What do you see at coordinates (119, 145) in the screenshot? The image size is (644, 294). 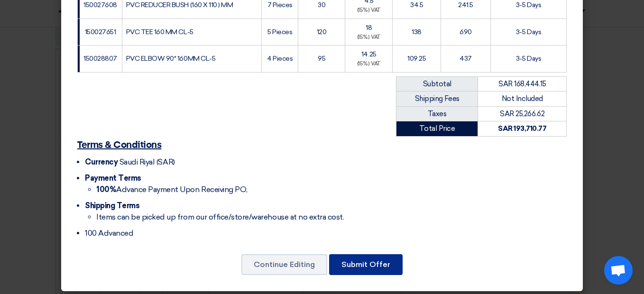 I see `u: Terms & Conditions` at bounding box center [119, 145].